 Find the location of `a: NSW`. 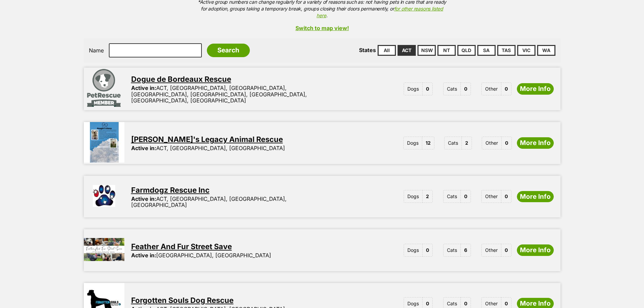

a: NSW is located at coordinates (427, 50).